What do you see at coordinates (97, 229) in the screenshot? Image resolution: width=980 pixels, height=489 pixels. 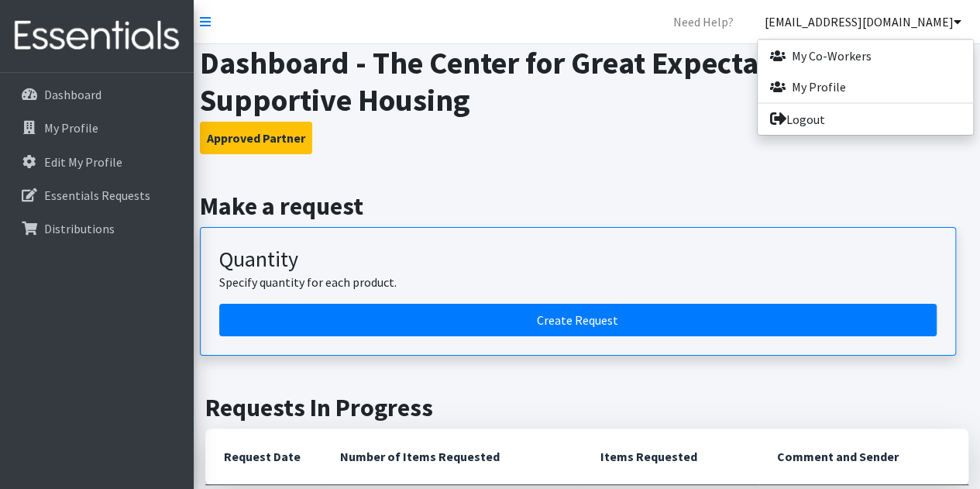 I see `a: Distributions` at bounding box center [97, 229].